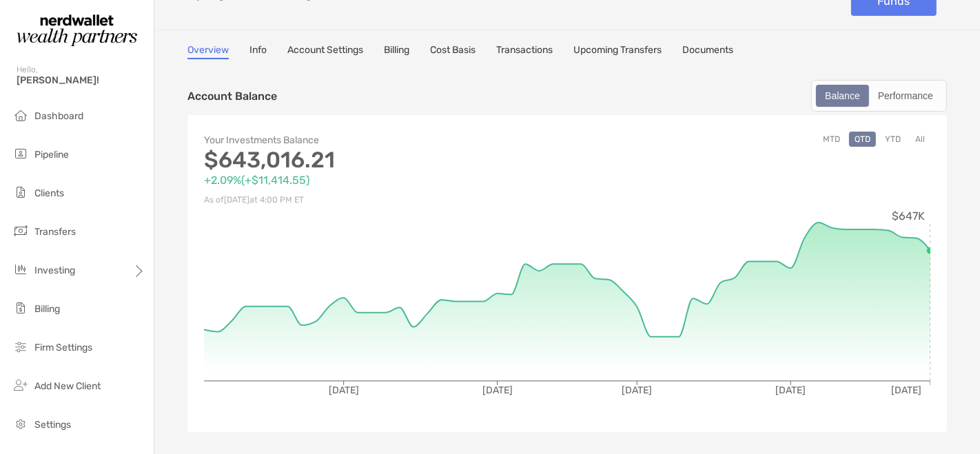 Image resolution: width=980 pixels, height=454 pixels. What do you see at coordinates (920, 139) in the screenshot?
I see `button: All` at bounding box center [920, 139].